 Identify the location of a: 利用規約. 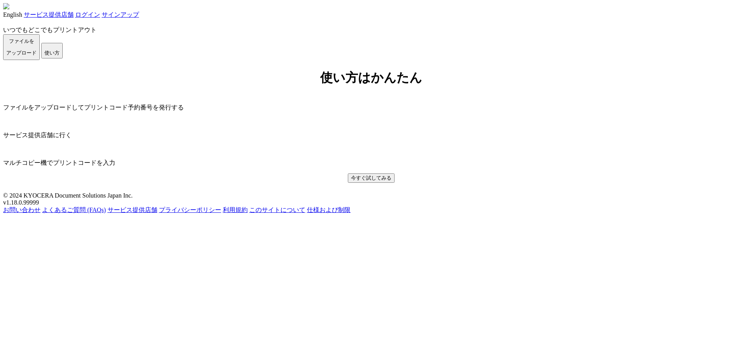
(235, 209).